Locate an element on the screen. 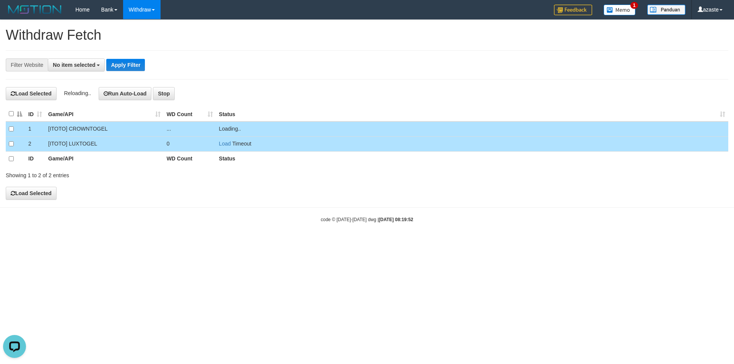 The image size is (734, 364). td: 2 is located at coordinates (35, 144).